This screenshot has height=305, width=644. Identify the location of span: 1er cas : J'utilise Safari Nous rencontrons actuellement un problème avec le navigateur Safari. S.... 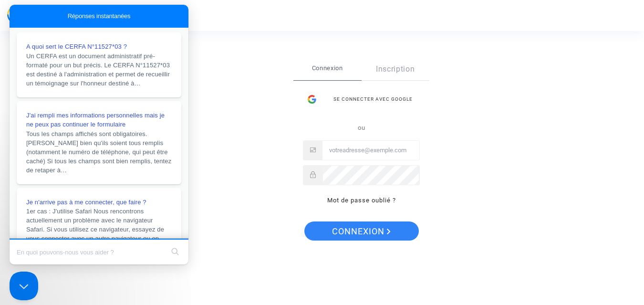
(85, 224).